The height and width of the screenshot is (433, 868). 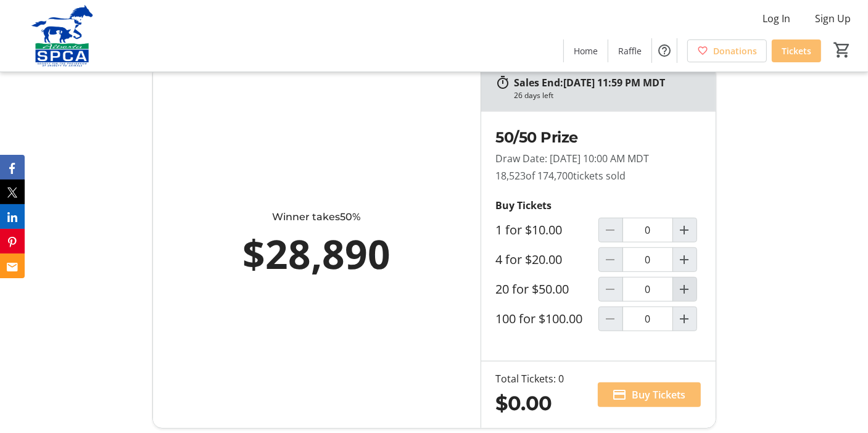 What do you see at coordinates (776, 19) in the screenshot?
I see `button: Log In` at bounding box center [776, 19].